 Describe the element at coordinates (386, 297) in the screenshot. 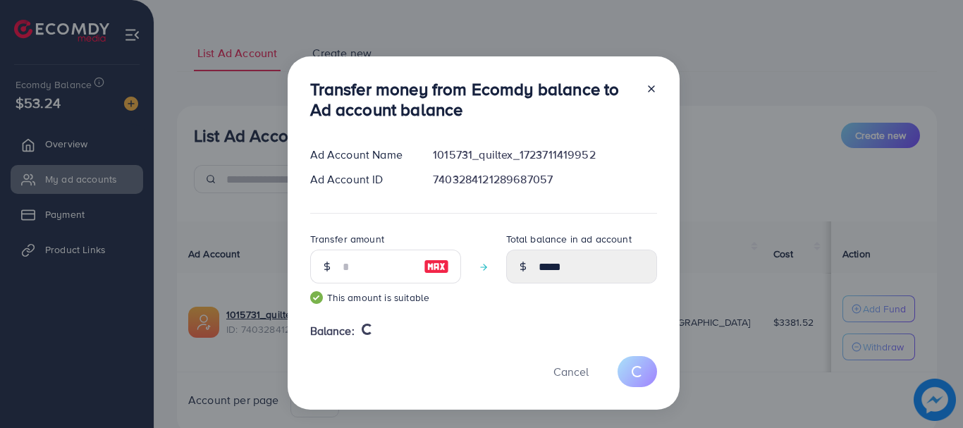

I see `small: This amount is suitable` at that location.